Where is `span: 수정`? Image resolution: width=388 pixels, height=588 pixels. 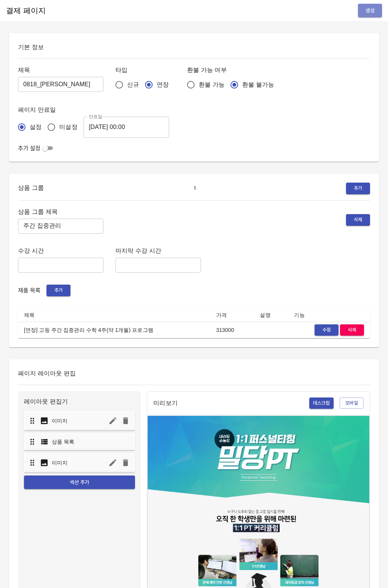
span: 수정 is located at coordinates (327, 330).